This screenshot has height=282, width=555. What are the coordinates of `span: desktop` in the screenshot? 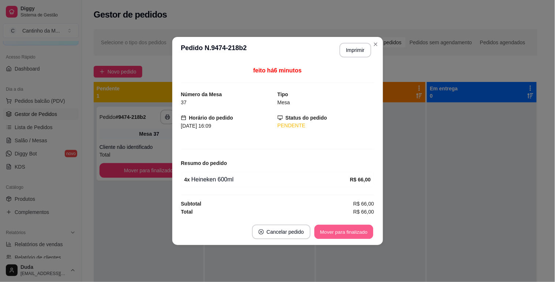 It's located at (280, 118).